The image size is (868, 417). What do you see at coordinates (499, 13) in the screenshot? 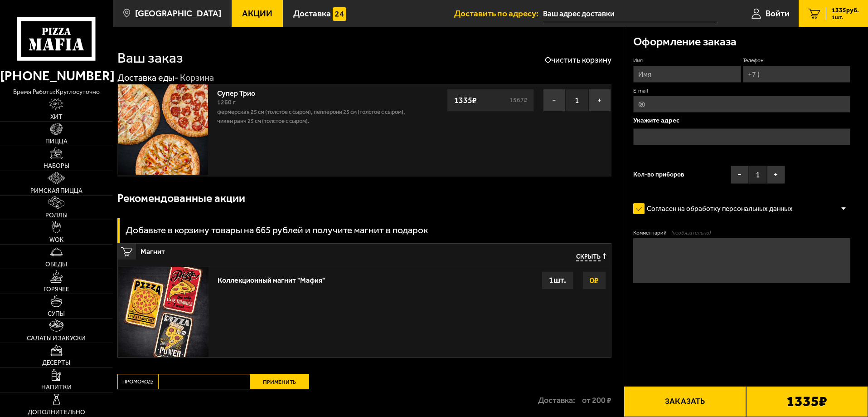
I see `span: Доставить по адресу:` at bounding box center [499, 13].